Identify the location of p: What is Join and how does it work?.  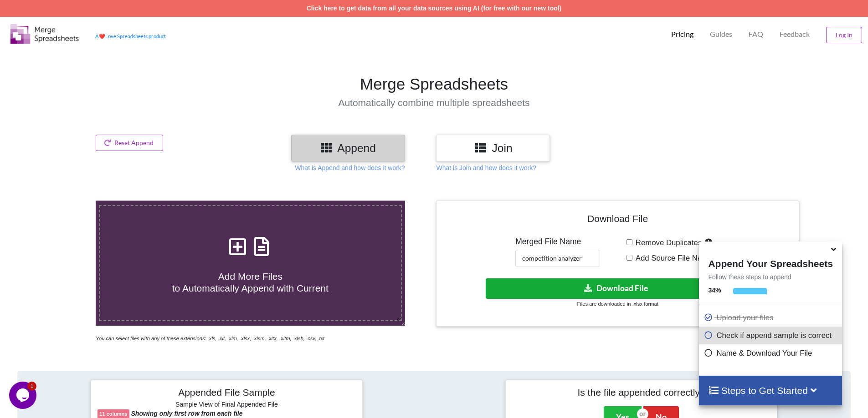
(485, 168).